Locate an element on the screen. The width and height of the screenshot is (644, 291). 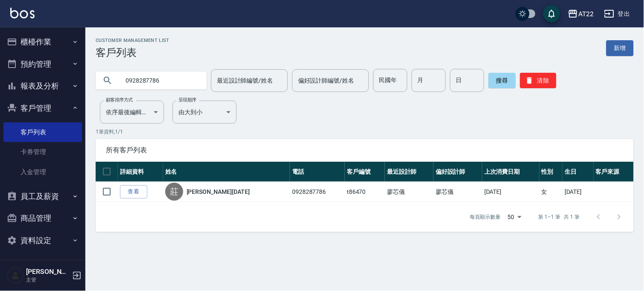
th: 偏好設計師 is located at coordinates (458, 172).